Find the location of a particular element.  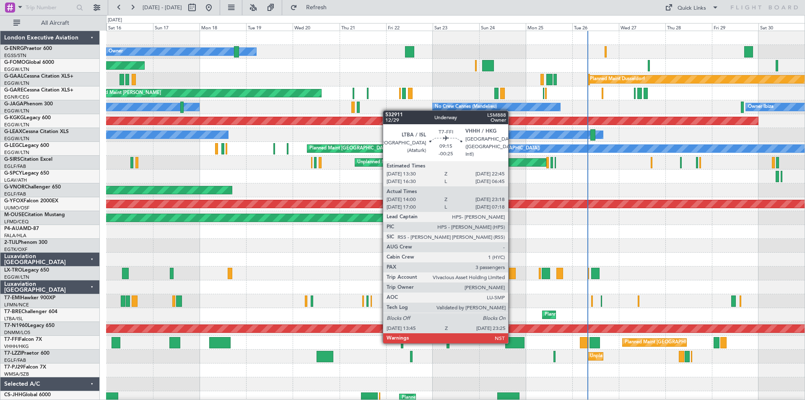

span: T7-PJ29 is located at coordinates (13, 367).